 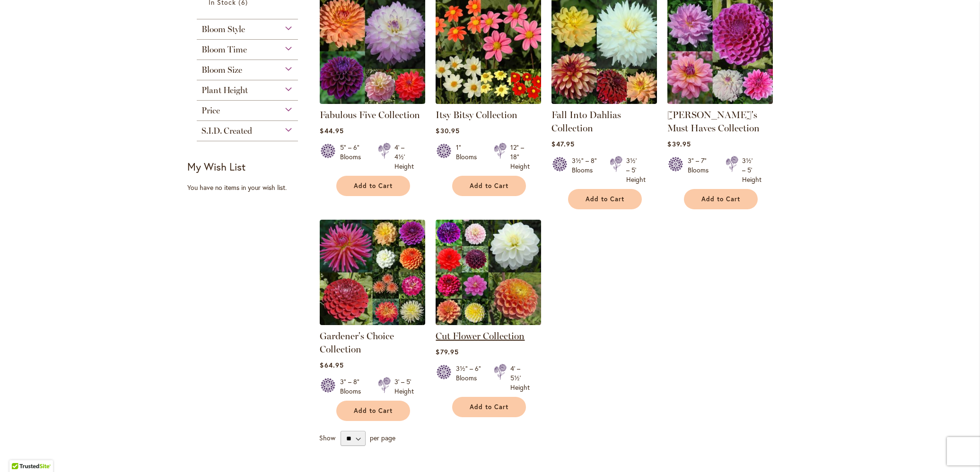 What do you see at coordinates (404, 387) in the screenshot?
I see `div: 3' – 5' Height` at bounding box center [404, 387].